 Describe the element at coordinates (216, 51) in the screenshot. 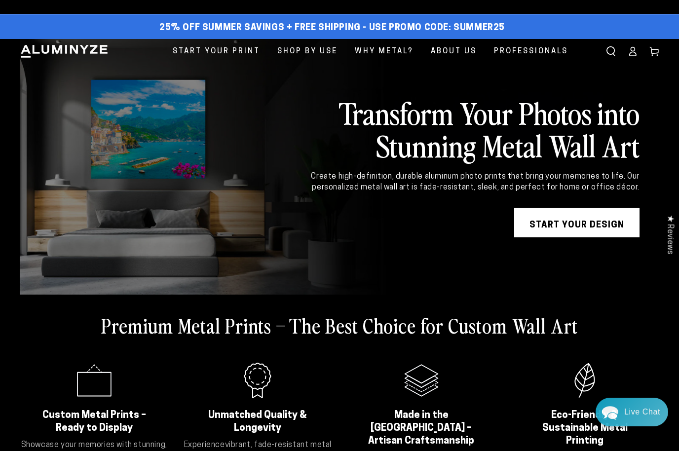

I see `a: Start Your Print` at that location.